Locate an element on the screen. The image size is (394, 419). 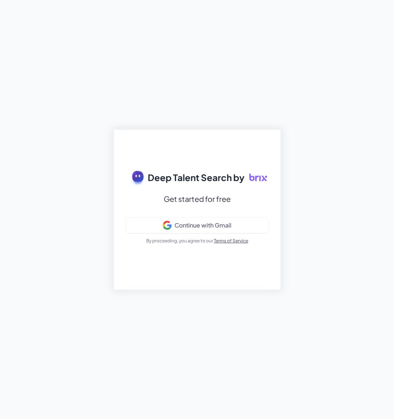
span: Deep Talent Search by is located at coordinates (196, 177).